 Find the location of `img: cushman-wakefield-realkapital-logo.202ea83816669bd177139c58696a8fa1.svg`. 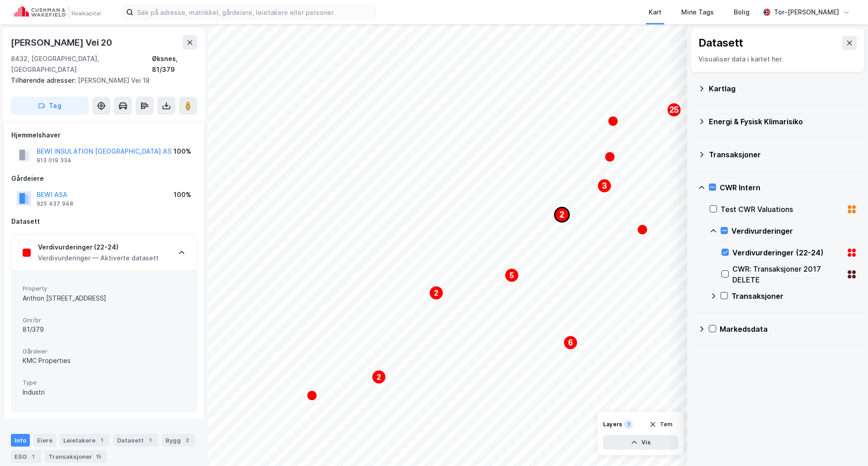

img: cushman-wakefield-realkapital-logo.202ea83816669bd177139c58696a8fa1.svg is located at coordinates (58, 12).